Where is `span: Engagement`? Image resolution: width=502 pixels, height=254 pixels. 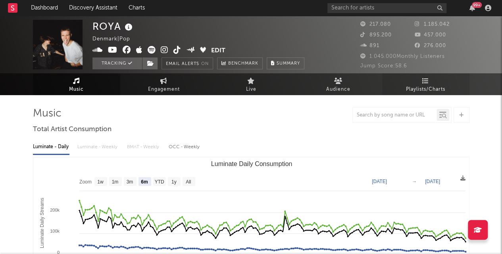
span: Engagement is located at coordinates (164, 90).